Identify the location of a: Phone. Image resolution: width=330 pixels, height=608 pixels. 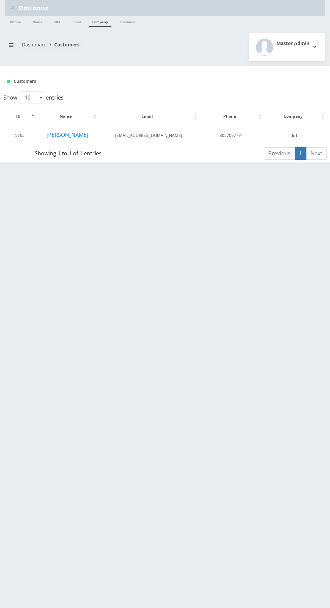
(15, 21).